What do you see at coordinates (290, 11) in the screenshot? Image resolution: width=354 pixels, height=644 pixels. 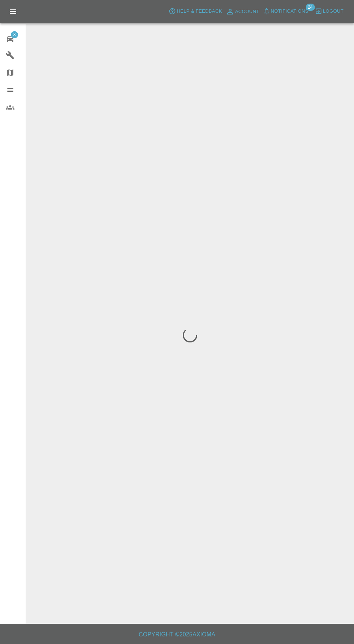 I see `span: Notifications` at bounding box center [290, 11].